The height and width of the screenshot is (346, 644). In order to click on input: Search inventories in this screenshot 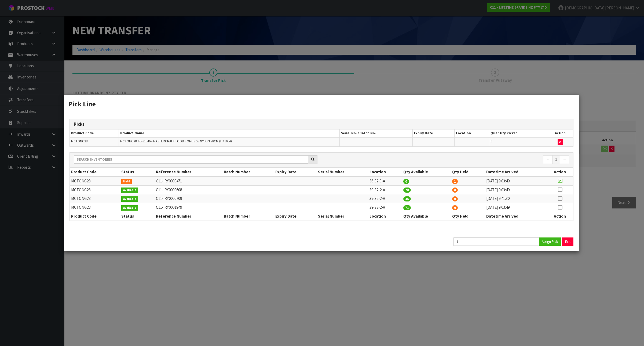, I will do `click(191, 159)`.